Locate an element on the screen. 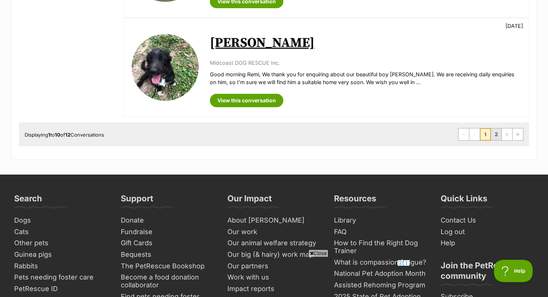 The height and width of the screenshot is (297, 548). a: PetRescue ID is located at coordinates (61, 289).